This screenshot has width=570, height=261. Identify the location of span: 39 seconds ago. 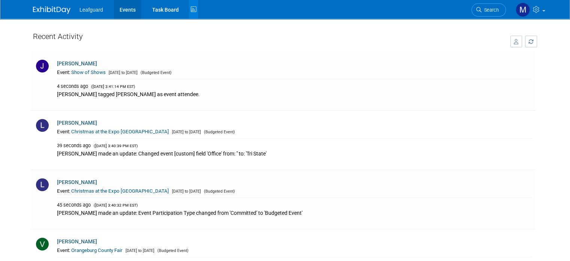
(74, 145).